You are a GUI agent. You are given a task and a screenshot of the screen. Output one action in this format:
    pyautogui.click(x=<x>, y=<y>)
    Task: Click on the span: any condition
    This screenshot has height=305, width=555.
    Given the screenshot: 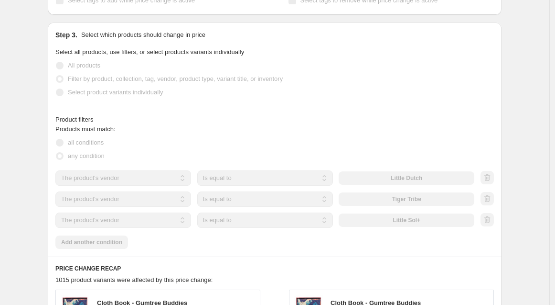 What is the action you would take?
    pyautogui.click(x=86, y=155)
    